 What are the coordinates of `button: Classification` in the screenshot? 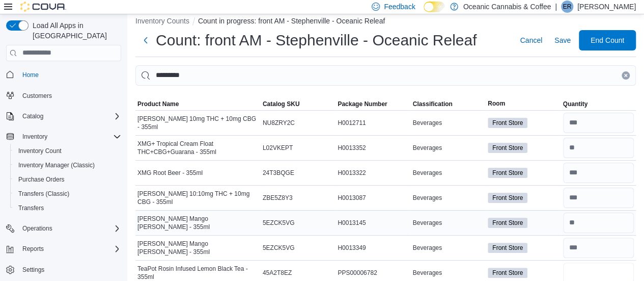 It's located at (448, 104).